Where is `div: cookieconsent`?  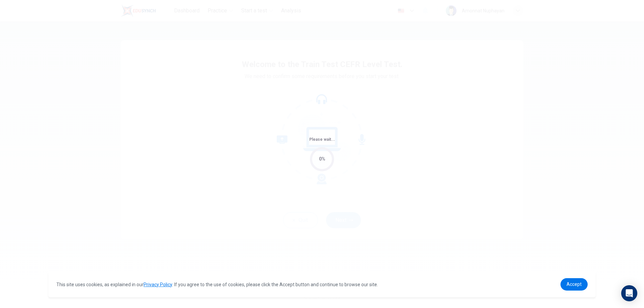
div: cookieconsent is located at coordinates (322, 284).